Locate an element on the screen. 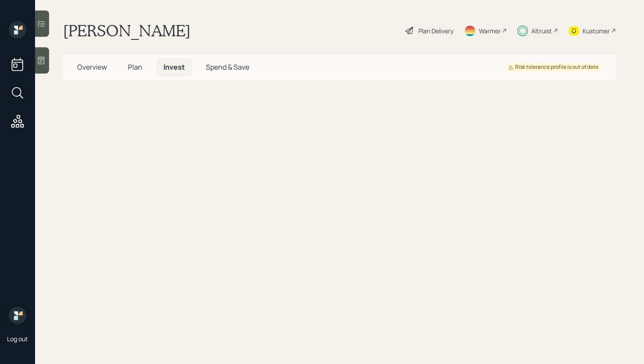 Image resolution: width=644 pixels, height=364 pixels. div: Log out is located at coordinates (18, 339).